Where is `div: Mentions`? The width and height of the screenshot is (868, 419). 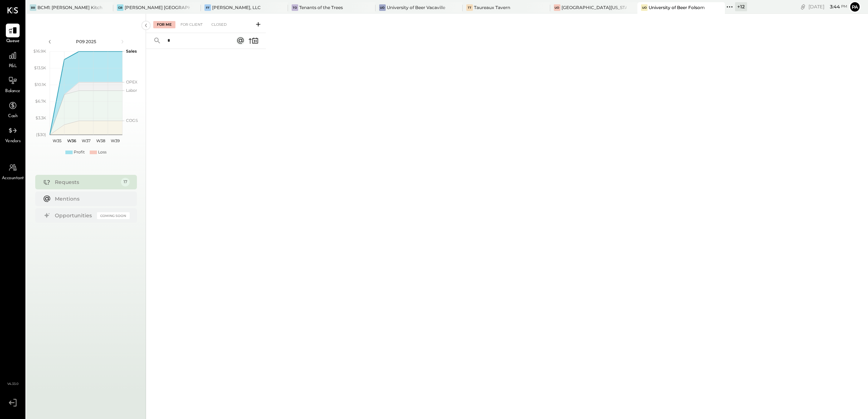
div: Mentions is located at coordinates (91, 199).